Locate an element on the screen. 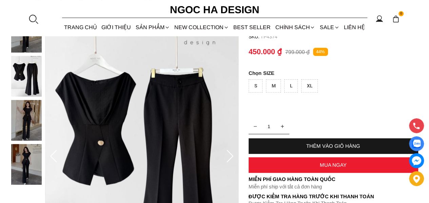  img: Jenny Pants_ Quần Loe Dài Có Cạp Màu Đen Q061_mini_1 is located at coordinates (26, 76).